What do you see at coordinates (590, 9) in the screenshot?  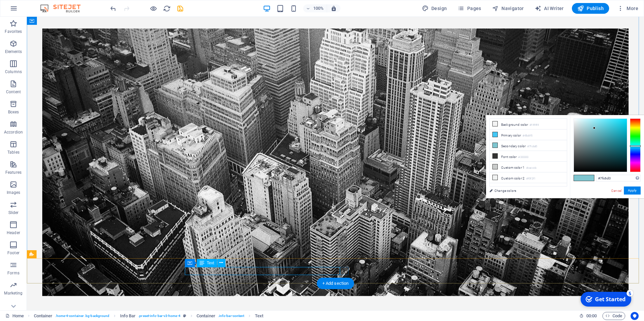 I see `button: Publish` at bounding box center [590, 9].